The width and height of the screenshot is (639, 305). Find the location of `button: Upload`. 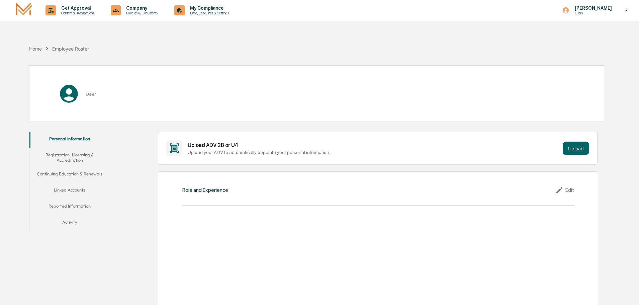

button: Upload is located at coordinates (576, 148).